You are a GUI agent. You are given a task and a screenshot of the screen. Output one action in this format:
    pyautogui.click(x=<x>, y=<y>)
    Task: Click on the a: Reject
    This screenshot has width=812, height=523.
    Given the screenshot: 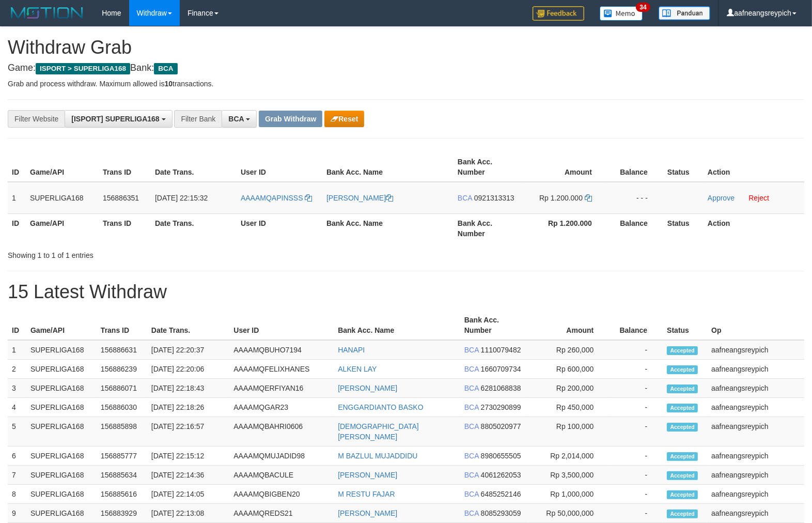 What is the action you would take?
    pyautogui.click(x=759, y=198)
    